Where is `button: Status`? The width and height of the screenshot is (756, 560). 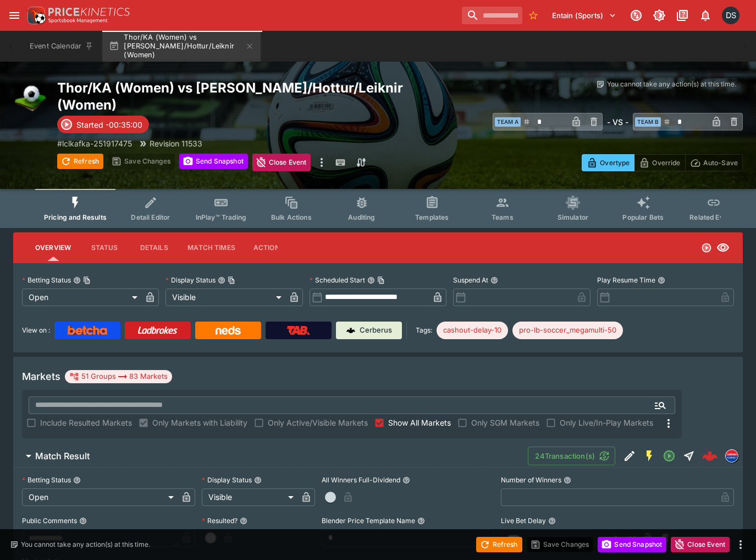
button: Status is located at coordinates (105, 248).